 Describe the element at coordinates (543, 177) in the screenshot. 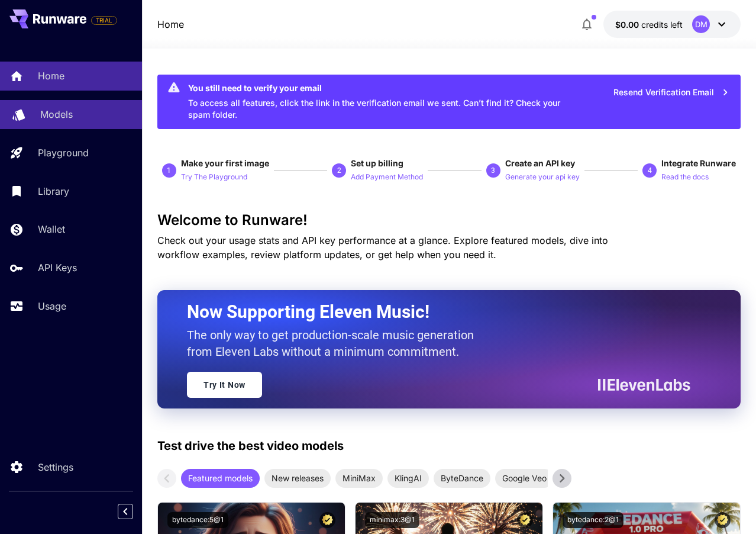

I see `button: Generate your api key` at that location.